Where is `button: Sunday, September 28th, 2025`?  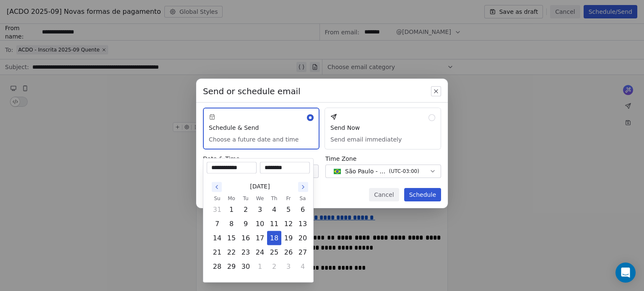
button: Sunday, September 28th, 2025 is located at coordinates (217, 267).